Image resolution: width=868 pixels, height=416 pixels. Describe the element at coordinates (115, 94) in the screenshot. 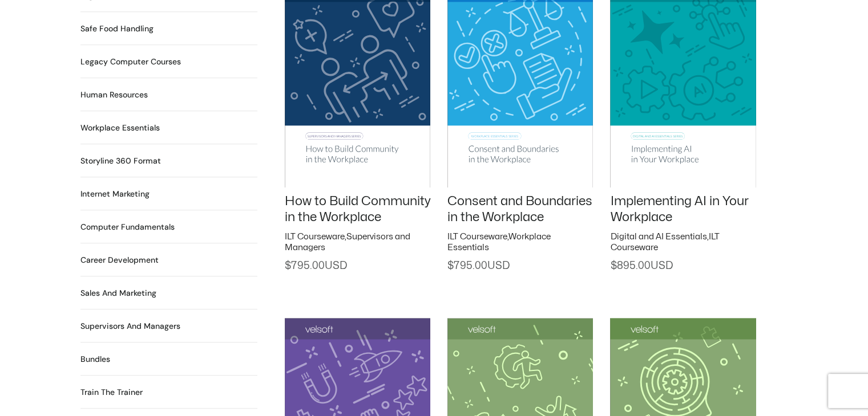

I see `a: Visit product category Human Resources` at that location.